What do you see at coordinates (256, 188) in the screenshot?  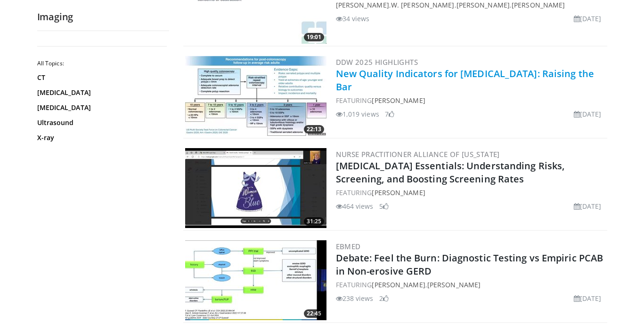 I see `img: dfac9598-d051-44d2-9c8c-52fc88f0e5d6.300x170_q85_crop-smart_upscale.jpg` at bounding box center [256, 188].